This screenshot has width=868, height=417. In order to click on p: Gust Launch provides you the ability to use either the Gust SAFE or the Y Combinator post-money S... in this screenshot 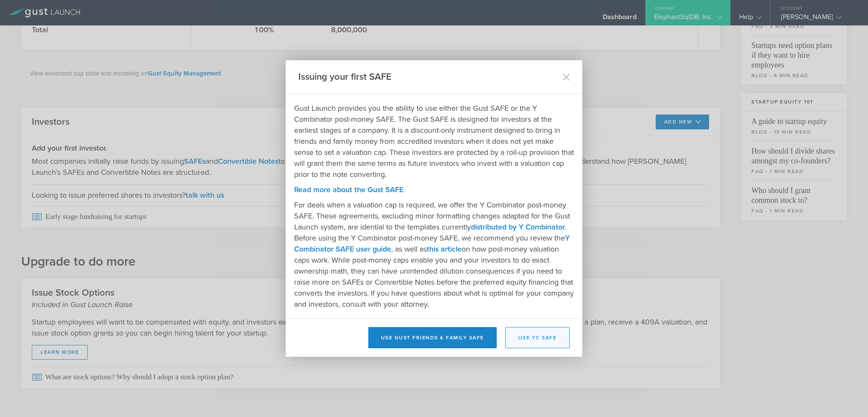, I will do `click(434, 141)`.